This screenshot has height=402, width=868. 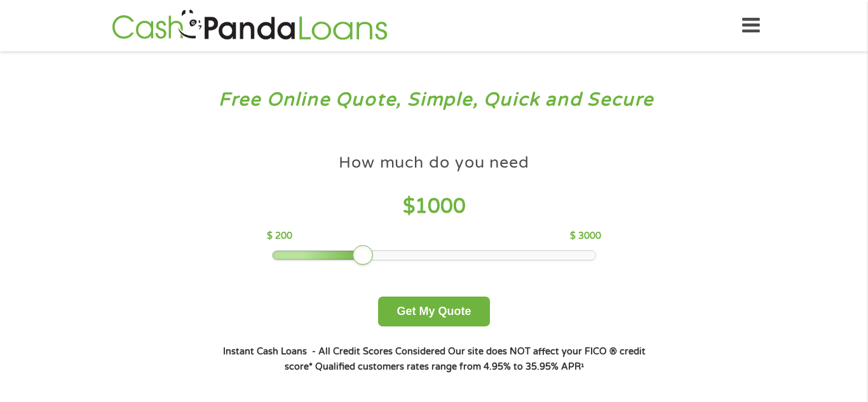 What do you see at coordinates (450, 366) in the screenshot?
I see `strong: Qualified customers rates range from 4.95% to 35.95% APR¹` at bounding box center [450, 366].